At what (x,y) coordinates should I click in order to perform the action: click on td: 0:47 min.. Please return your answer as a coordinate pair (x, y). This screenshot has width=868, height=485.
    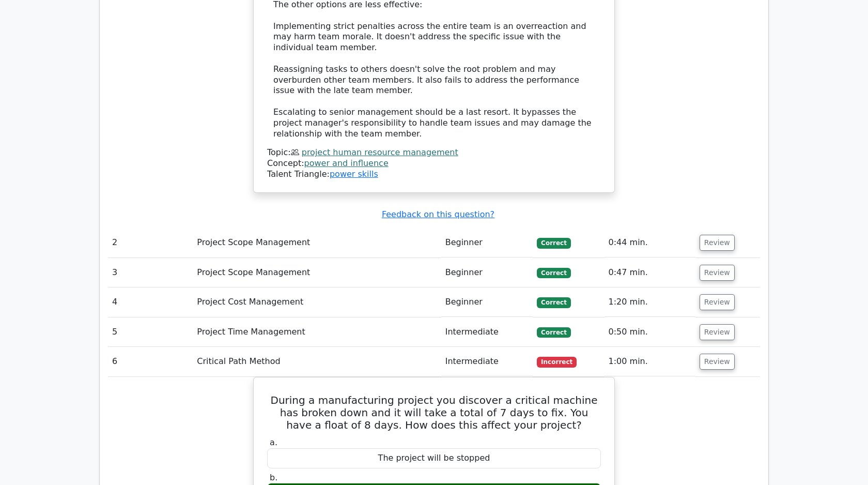
    Looking at the image, I should click on (650, 273).